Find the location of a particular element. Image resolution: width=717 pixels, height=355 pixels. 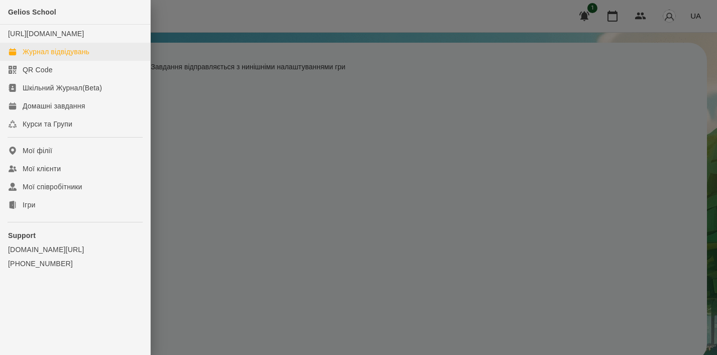

div: Мої співробітники is located at coordinates (52, 187).